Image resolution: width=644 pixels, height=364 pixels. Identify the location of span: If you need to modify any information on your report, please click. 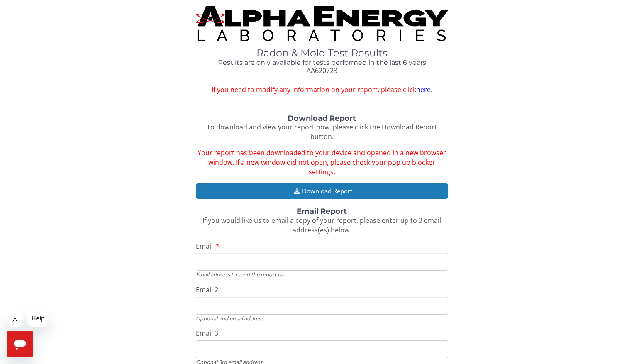
(322, 90).